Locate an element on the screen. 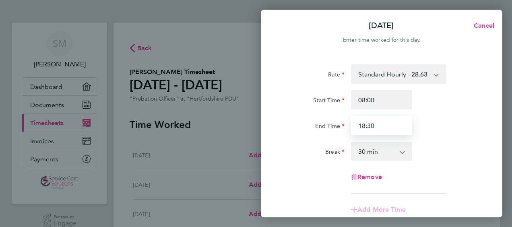  label: Break is located at coordinates (335, 153).